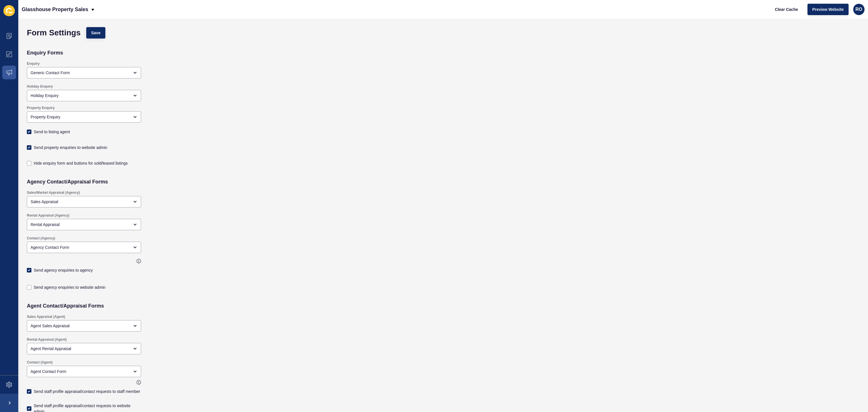 This screenshot has height=412, width=868. Describe the element at coordinates (786, 9) in the screenshot. I see `button: Clear Cache` at that location.